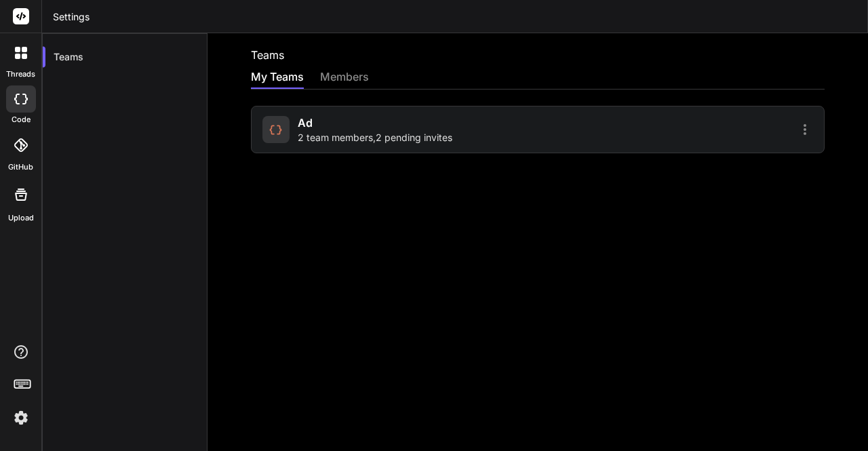  I want to click on div: Teams, so click(125, 57).